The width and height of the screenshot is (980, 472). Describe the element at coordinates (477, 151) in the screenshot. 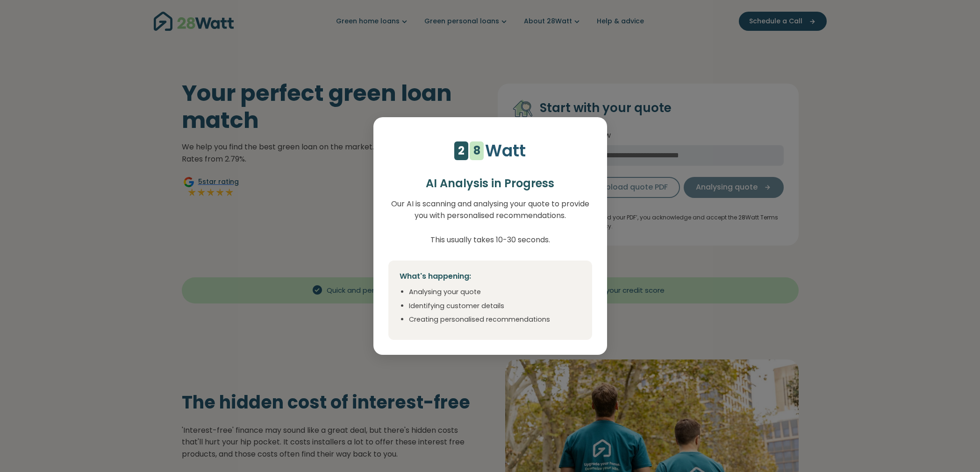

I see `div: 8` at that location.